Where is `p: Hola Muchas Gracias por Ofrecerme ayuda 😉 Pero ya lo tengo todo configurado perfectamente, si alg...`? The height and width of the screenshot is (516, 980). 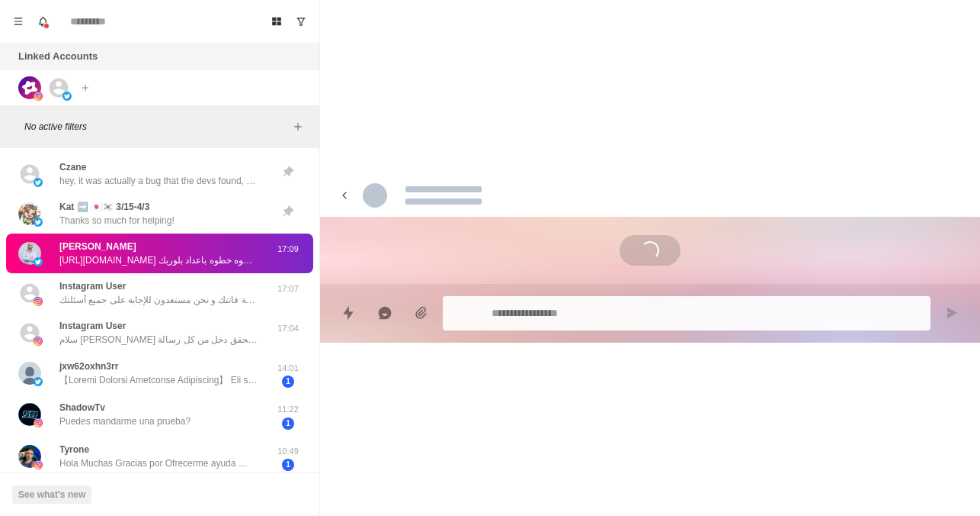 p: Hola Muchas Gracias por Ofrecerme ayuda 😉 Pero ya lo tengo todo configurado perfectamente, si alg... is located at coordinates (158, 463).